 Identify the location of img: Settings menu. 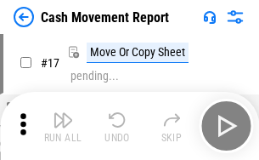
(235, 17).